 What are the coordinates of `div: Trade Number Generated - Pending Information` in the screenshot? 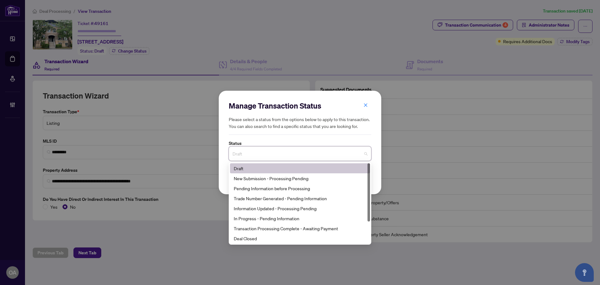 It's located at (300, 198).